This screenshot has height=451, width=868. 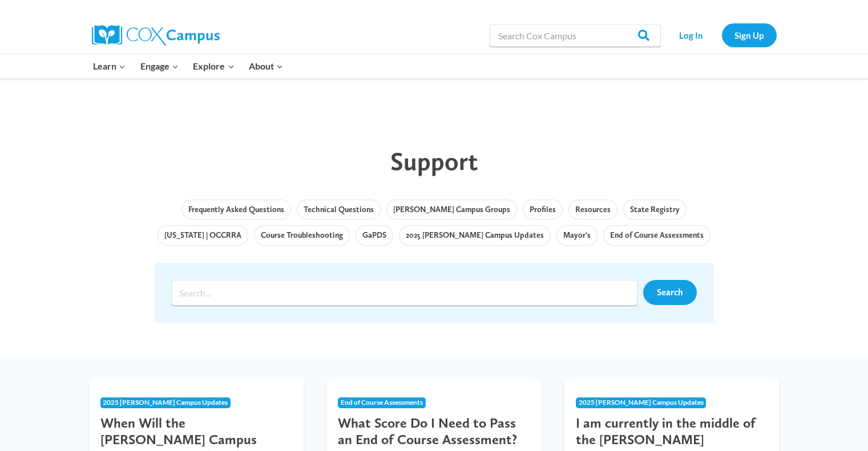 What do you see at coordinates (577, 236) in the screenshot?
I see `a: Mayor's` at bounding box center [577, 236].